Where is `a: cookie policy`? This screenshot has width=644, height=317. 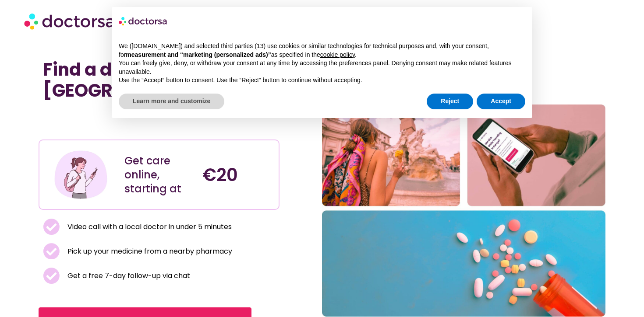
a: cookie policy is located at coordinates (337, 55).